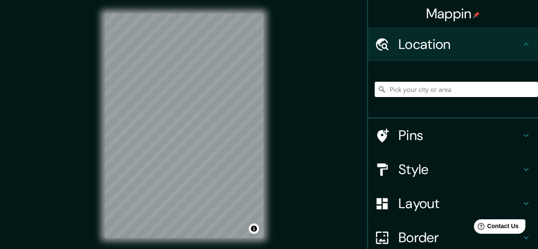 Image resolution: width=538 pixels, height=249 pixels. What do you see at coordinates (453, 169) in the screenshot?
I see `div: Style` at bounding box center [453, 169].